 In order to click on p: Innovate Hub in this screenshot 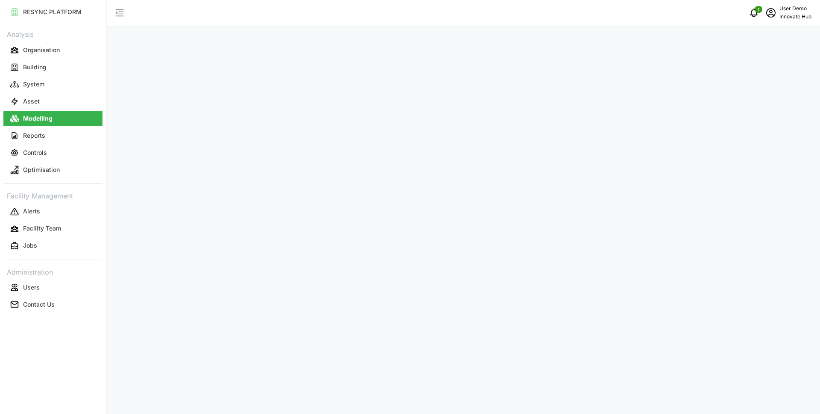, I will do `click(796, 17)`.